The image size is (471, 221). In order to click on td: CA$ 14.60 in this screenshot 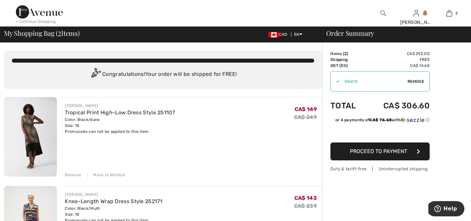, I will do `click(398, 66)`.